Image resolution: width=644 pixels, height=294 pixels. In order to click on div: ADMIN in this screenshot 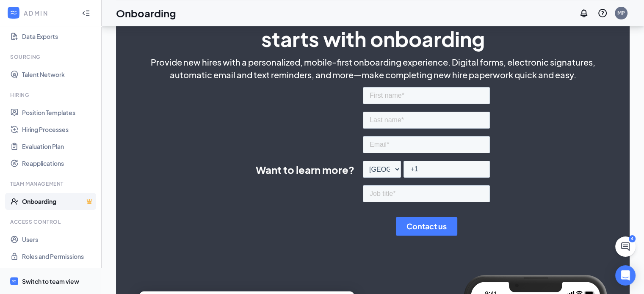, I will do `click(48, 13)`.